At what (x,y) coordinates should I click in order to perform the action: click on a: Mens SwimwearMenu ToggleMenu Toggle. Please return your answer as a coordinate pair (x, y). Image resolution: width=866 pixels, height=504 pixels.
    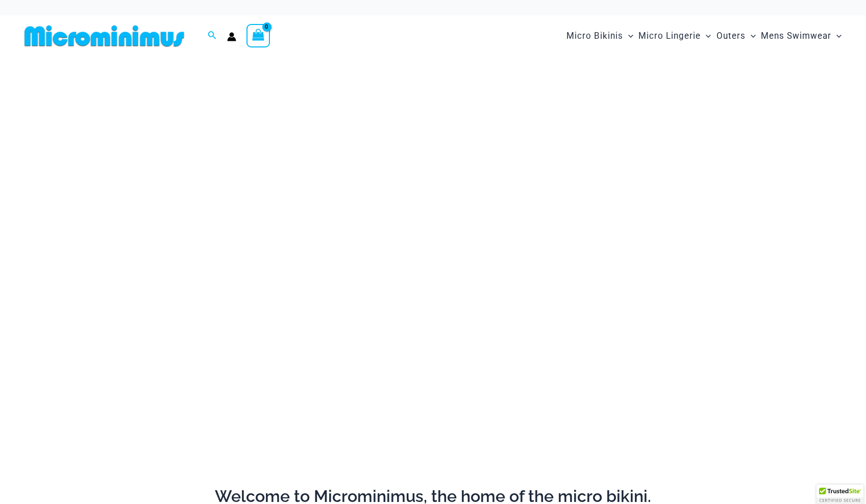
    Looking at the image, I should click on (801, 35).